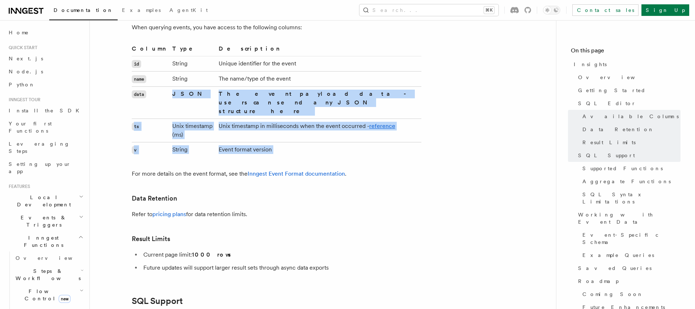  What do you see at coordinates (39, 148) in the screenshot?
I see `span: Leveraging Steps` at bounding box center [39, 148].